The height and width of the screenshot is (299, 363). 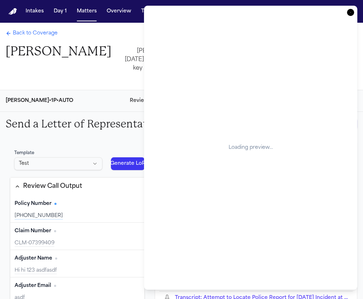 What do you see at coordinates (147, 11) in the screenshot?
I see `a: Tasks` at bounding box center [147, 11].